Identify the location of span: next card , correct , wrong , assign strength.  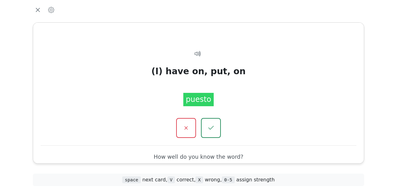
(198, 179).